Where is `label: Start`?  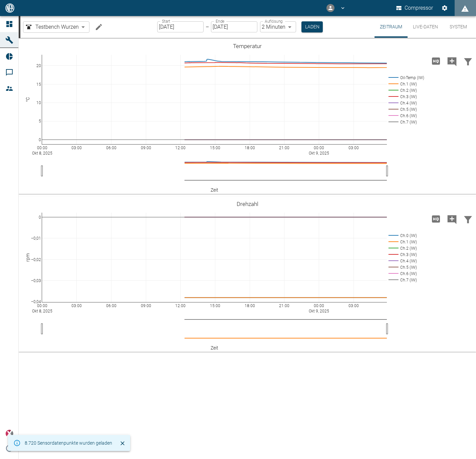
label: Start is located at coordinates (166, 21).